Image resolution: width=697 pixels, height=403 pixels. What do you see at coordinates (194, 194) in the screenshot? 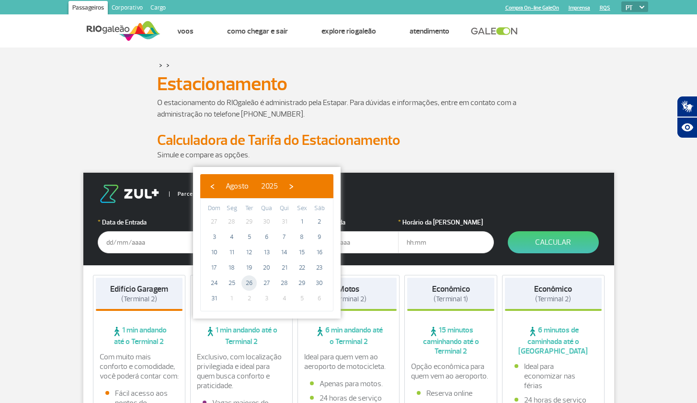
I see `span: Parceiro Oficial` at bounding box center [194, 194].